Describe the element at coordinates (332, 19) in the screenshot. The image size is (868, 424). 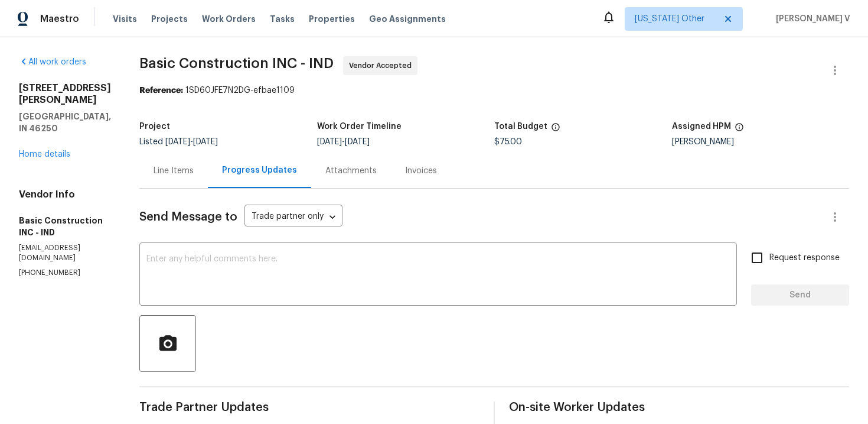
I see `span: Properties` at that location.